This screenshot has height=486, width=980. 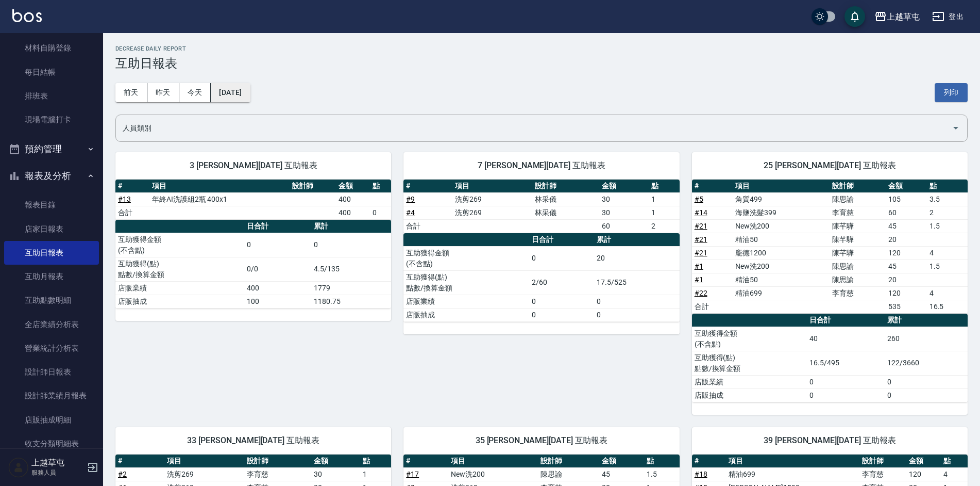 I want to click on img: Logo, so click(x=27, y=16).